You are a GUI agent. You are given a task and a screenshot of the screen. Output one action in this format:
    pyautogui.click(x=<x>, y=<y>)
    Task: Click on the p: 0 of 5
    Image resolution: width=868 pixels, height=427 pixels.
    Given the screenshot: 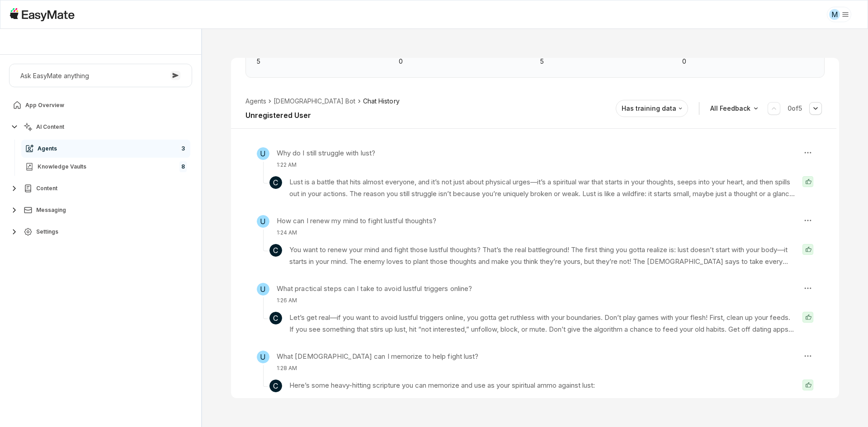 What is the action you would take?
    pyautogui.click(x=795, y=109)
    